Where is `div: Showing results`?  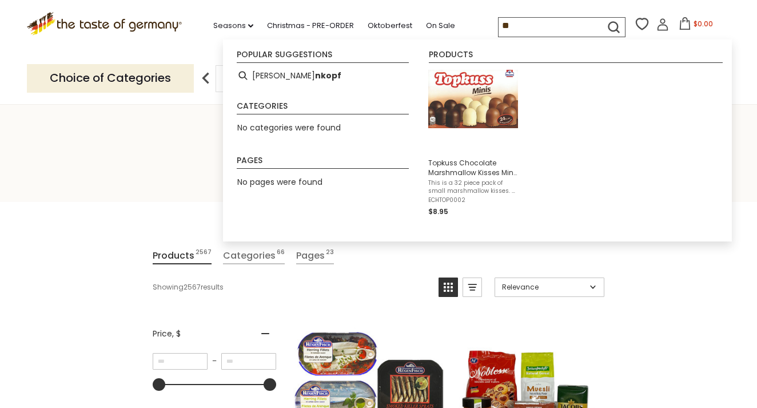
div: Showing results is located at coordinates (291, 287).